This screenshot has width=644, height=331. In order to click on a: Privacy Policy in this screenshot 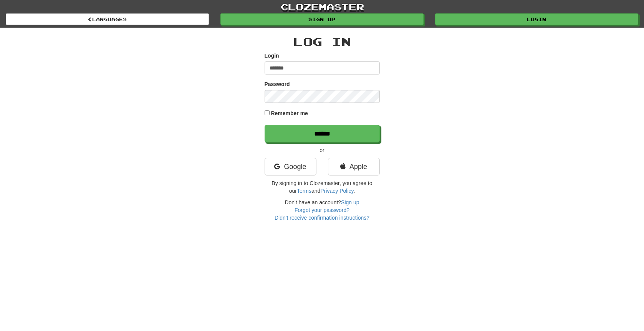, I will do `click(336, 191)`.